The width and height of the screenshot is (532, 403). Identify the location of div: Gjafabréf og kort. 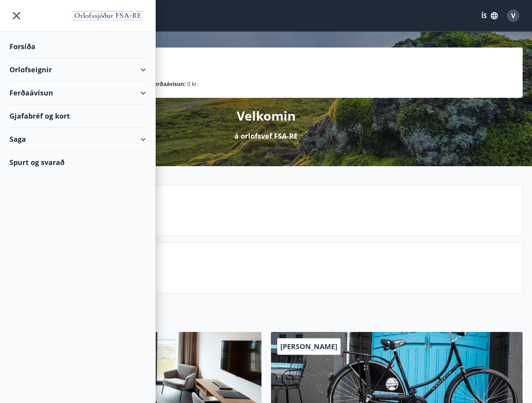
(77, 116).